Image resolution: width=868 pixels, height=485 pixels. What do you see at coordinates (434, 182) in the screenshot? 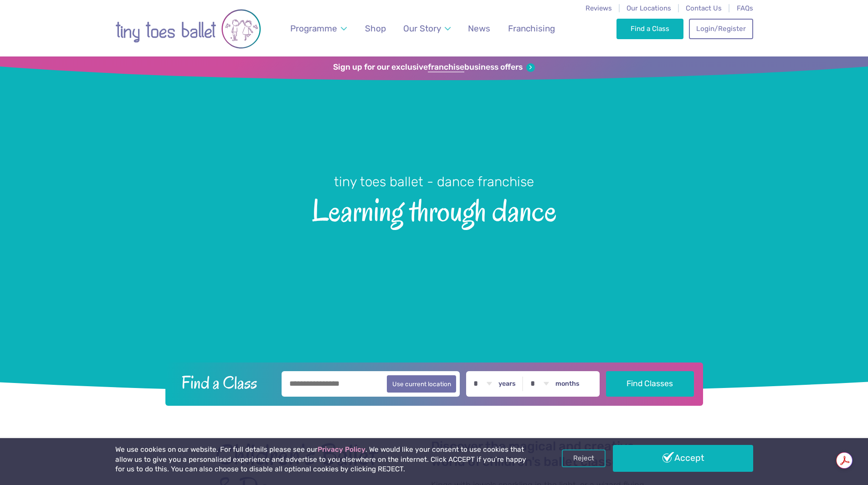
I see `small: tiny toes ballet - dance franchise` at bounding box center [434, 182].